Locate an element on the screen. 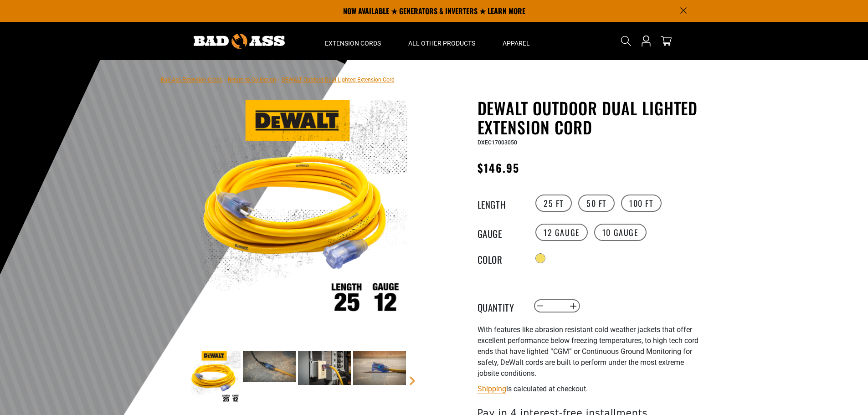  a: Shipping is located at coordinates (491, 389).